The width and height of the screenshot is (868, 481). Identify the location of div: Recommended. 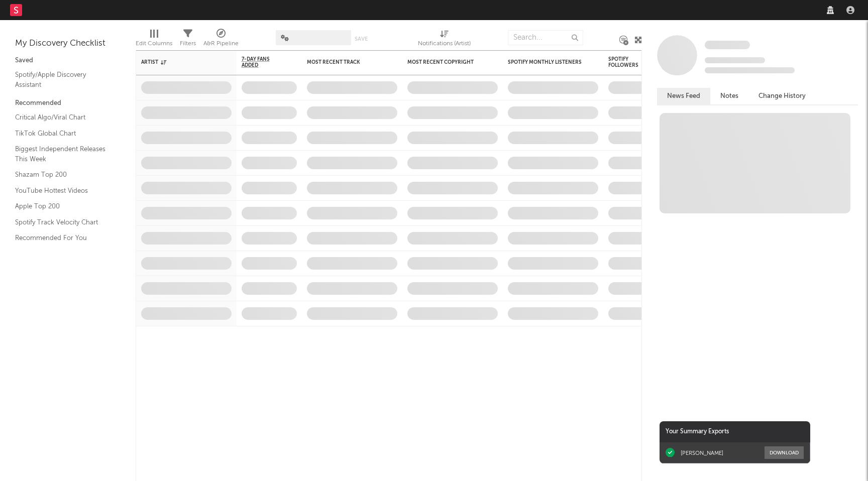
(68, 104).